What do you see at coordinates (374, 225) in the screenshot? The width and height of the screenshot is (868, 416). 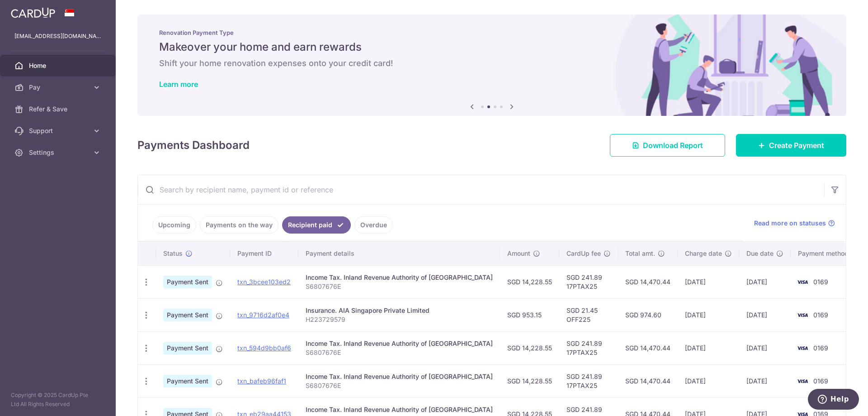 I see `a: Overdue` at bounding box center [374, 225].